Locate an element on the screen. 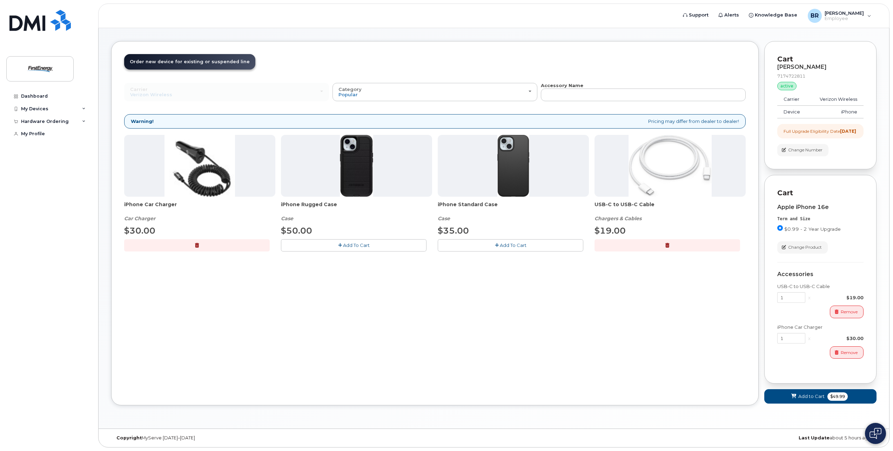 This screenshot has width=893, height=451. strong: Last Update is located at coordinates (815, 437).